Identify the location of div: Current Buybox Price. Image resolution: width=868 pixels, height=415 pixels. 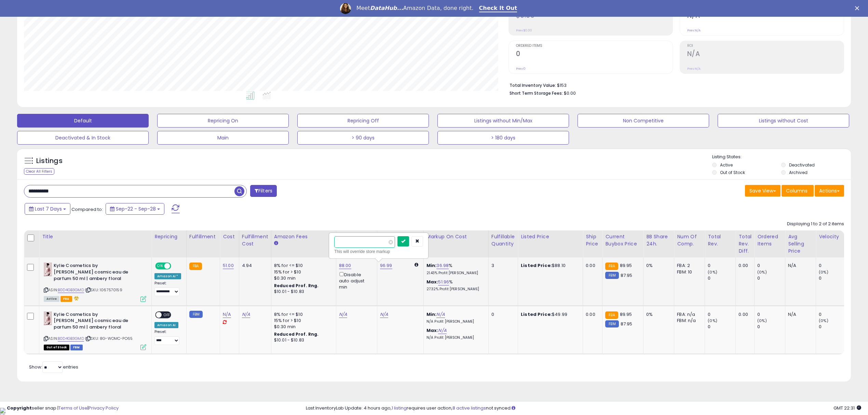
(622, 240).